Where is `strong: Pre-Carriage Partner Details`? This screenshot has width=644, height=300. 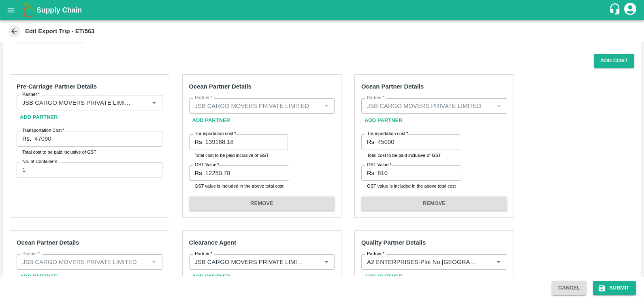
strong: Pre-Carriage Partner Details is located at coordinates (57, 86).